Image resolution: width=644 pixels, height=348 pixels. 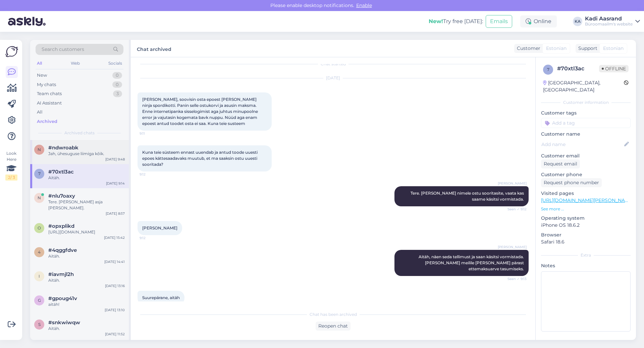 I want to click on div: Request phone number, so click(x=571, y=183).